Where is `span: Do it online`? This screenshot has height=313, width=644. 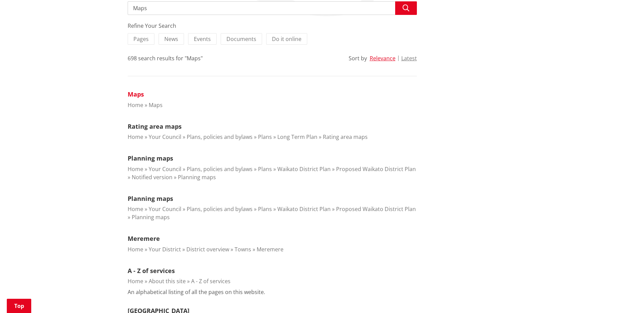 span: Do it online is located at coordinates (287, 39).